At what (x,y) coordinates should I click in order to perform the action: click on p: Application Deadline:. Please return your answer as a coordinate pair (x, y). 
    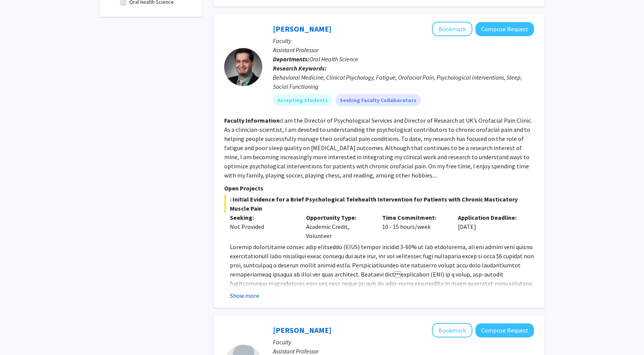
    Looking at the image, I should click on (490, 217).